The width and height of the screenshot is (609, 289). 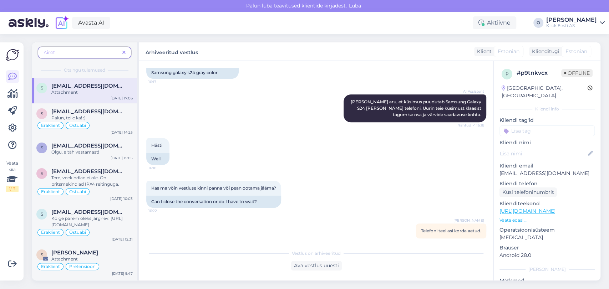 What do you see at coordinates (547, 220) in the screenshot?
I see `p: Vaata edasi ...` at bounding box center [547, 220].